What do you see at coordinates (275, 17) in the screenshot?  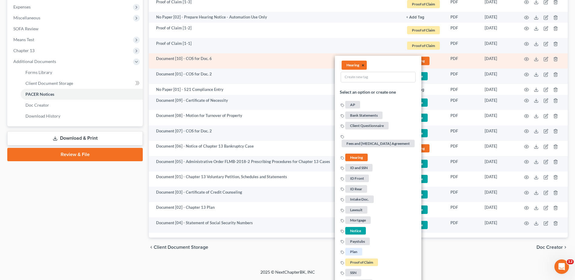 I see `td: No Paper [02] - Prepare Hearing Notice - Automation Use Only` at bounding box center [275, 17].